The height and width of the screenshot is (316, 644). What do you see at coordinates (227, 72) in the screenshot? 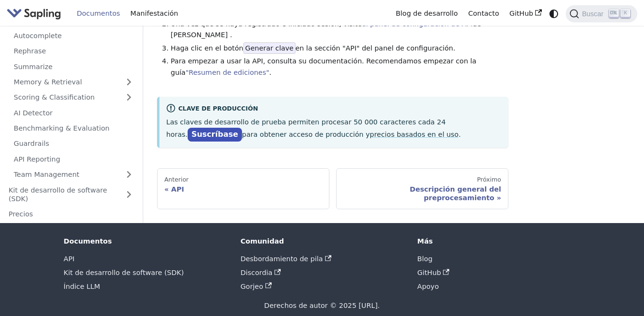
I see `a: "Resumen de ediciones"` at bounding box center [227, 72].